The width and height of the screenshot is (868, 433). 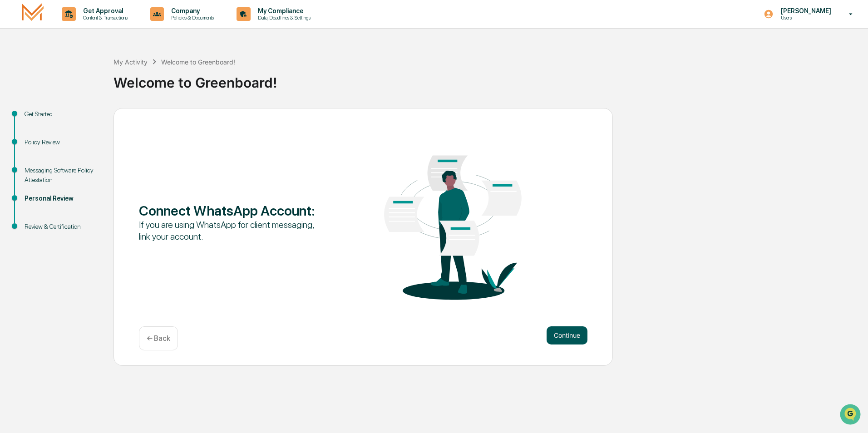 What do you see at coordinates (87, 26) in the screenshot?
I see `p: How can we help?` at bounding box center [87, 26].